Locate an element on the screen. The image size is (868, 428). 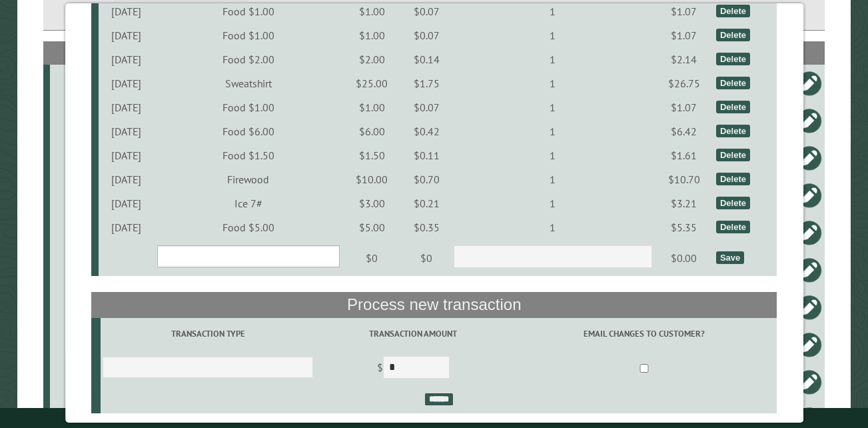
div: A6 is located at coordinates (109, 121).